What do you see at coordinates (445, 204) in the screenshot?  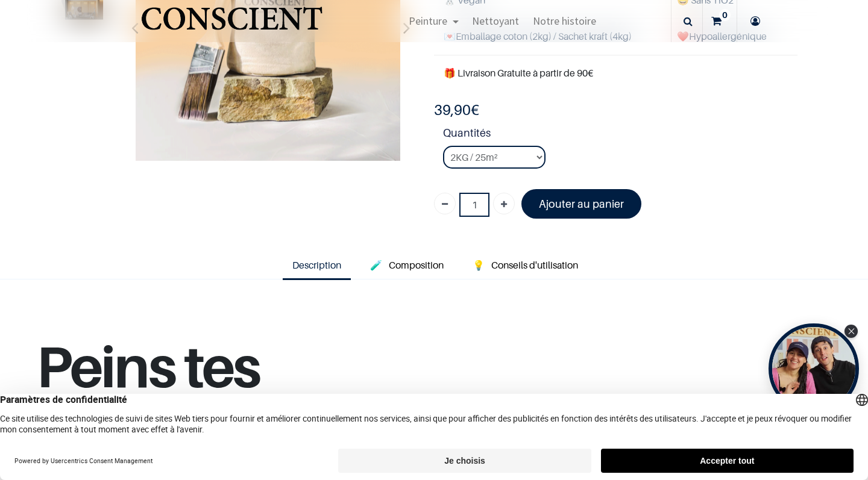 I see `a: Supprimer` at bounding box center [445, 204].